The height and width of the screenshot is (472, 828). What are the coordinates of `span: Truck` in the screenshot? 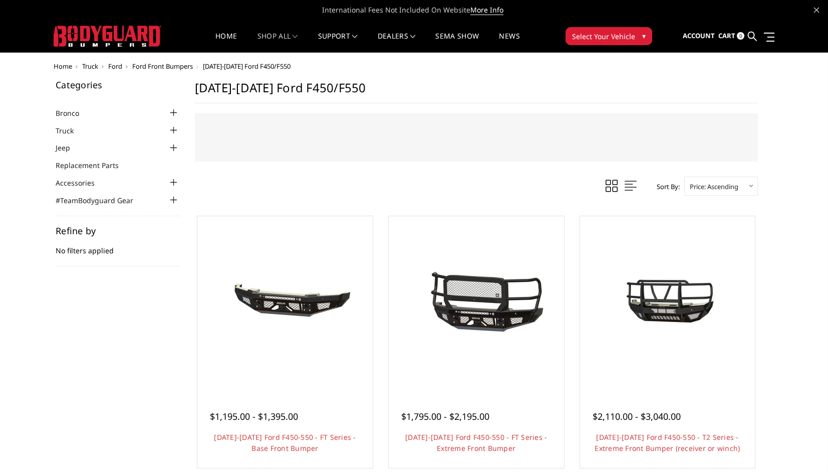 It's located at (90, 66).